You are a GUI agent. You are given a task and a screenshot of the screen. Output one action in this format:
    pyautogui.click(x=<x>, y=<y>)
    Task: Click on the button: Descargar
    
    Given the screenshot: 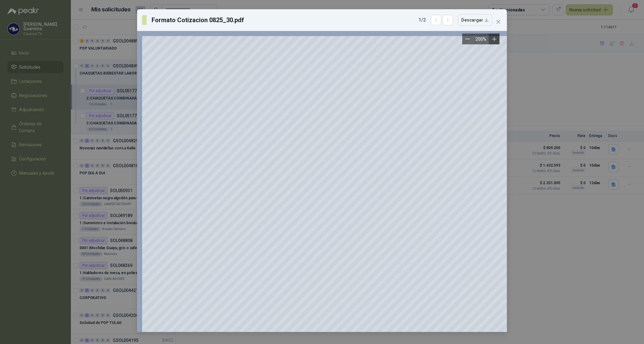 What is the action you would take?
    pyautogui.click(x=475, y=20)
    